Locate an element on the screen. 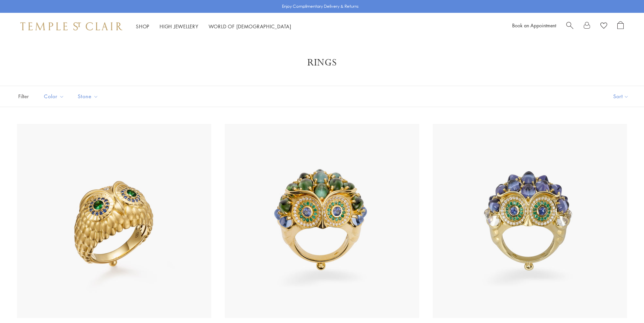 The image size is (644, 323). a: 18K Tanzanite Temple Owl Ring is located at coordinates (530, 221).